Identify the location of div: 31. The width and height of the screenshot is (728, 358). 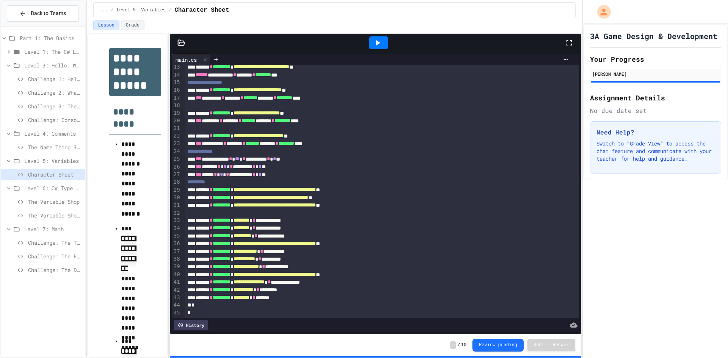
(176, 206).